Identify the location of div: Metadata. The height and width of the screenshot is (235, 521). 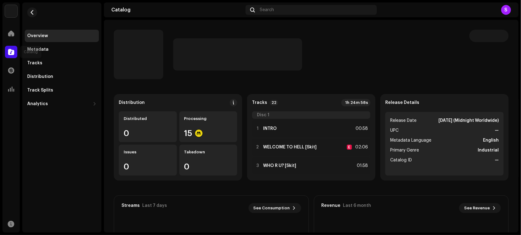
(38, 49).